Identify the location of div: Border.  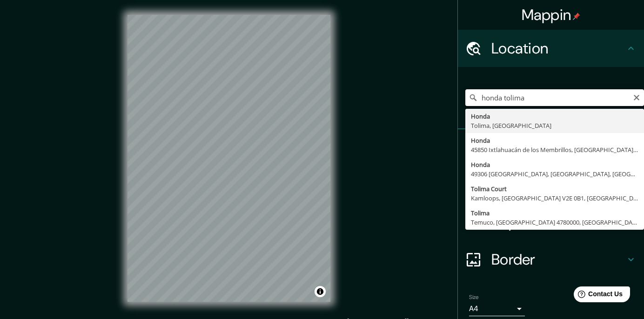
(551, 260).